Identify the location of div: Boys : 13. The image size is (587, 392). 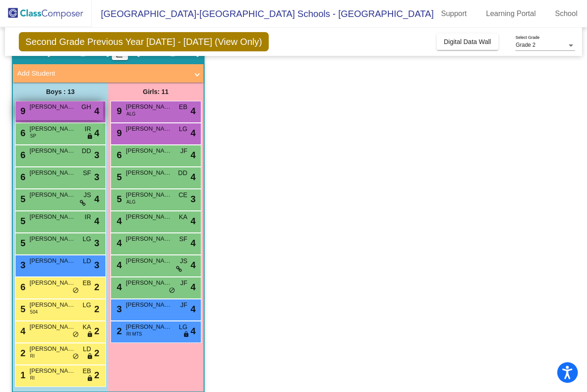
(61, 92).